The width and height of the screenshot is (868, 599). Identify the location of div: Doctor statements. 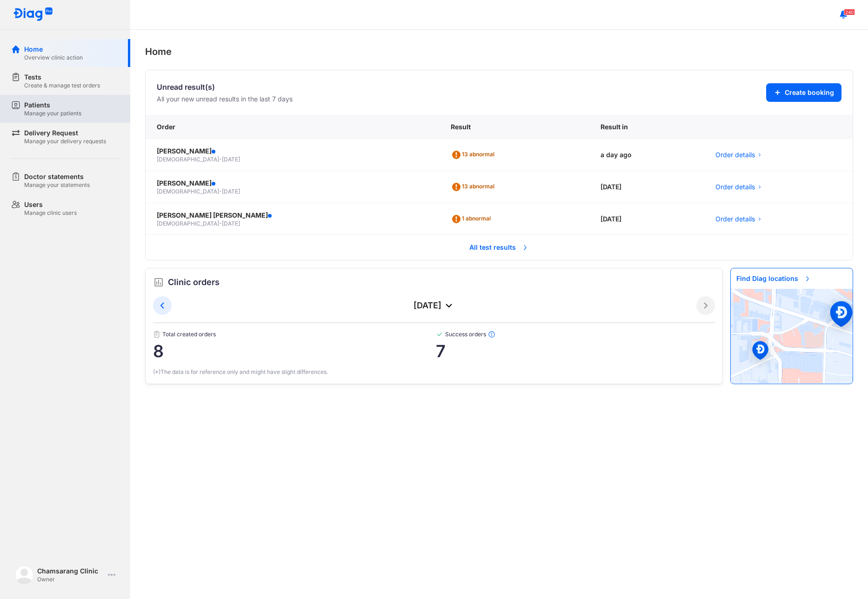
(57, 177).